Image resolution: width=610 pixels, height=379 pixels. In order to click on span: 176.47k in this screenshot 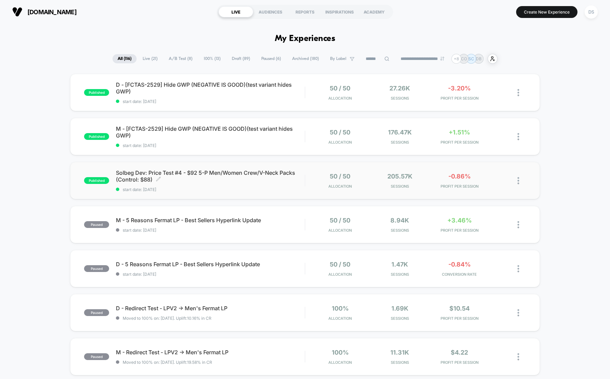, I will do `click(400, 132)`.